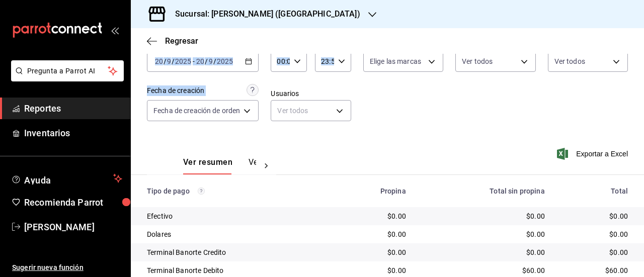 Image resolution: width=644 pixels, height=277 pixels. I want to click on button: Ver pagos, so click(267, 166).